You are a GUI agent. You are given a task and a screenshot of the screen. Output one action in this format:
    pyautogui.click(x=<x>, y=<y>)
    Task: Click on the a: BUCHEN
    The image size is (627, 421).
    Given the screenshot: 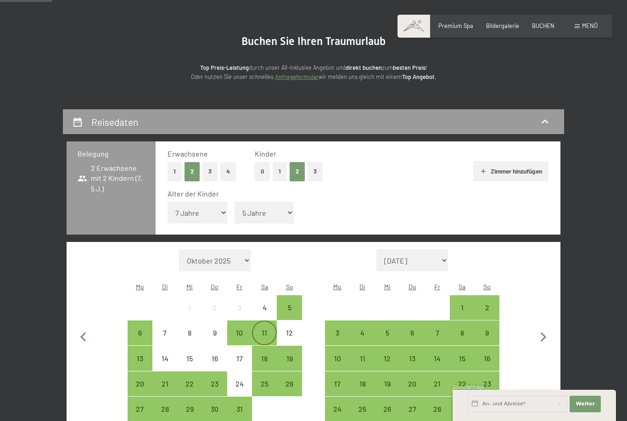 What is the action you would take?
    pyautogui.click(x=543, y=26)
    